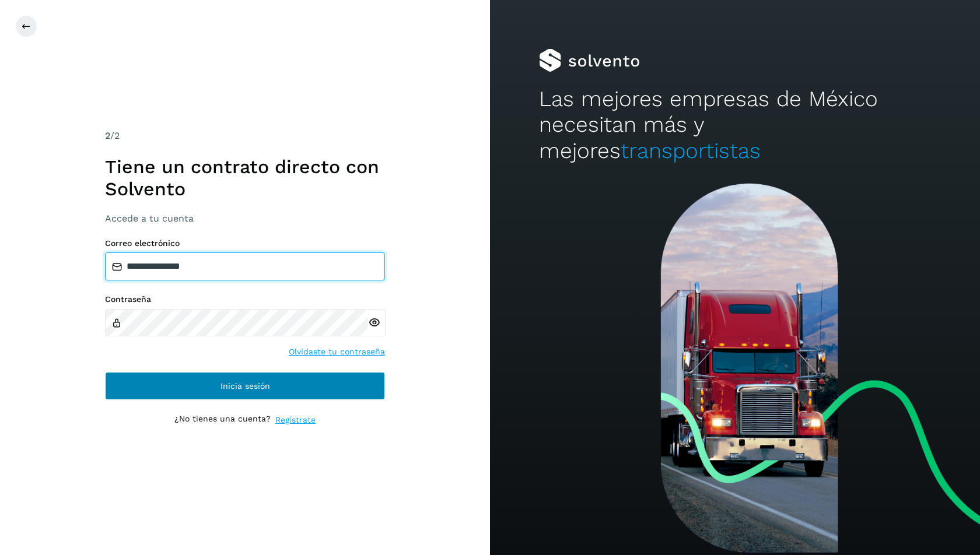 Image resolution: width=980 pixels, height=555 pixels. Describe the element at coordinates (245, 243) in the screenshot. I see `label: Correo electrónico` at that location.